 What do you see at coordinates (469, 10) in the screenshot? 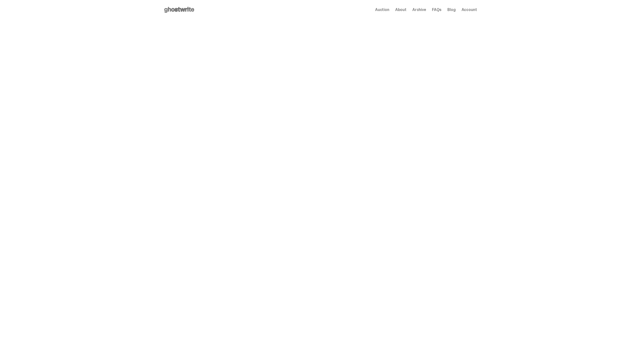
I see `span: Account` at bounding box center [469, 10].